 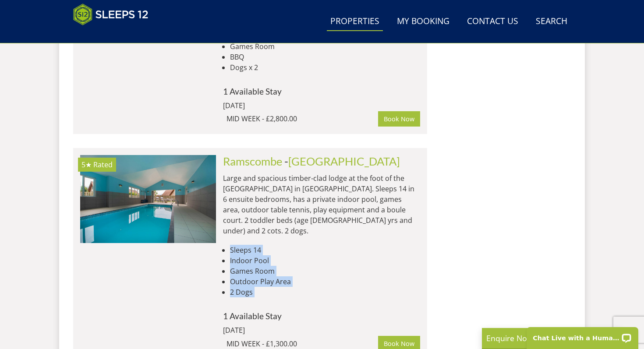 I want to click on li: BBQ, so click(x=325, y=57).